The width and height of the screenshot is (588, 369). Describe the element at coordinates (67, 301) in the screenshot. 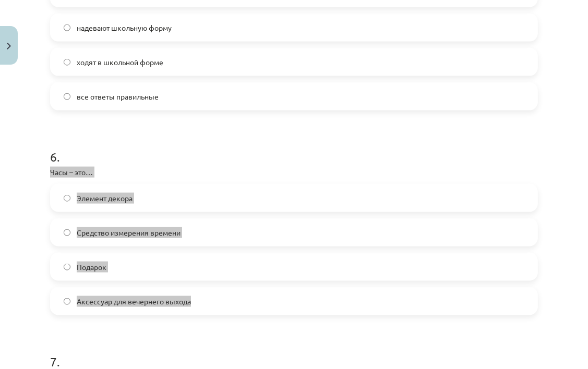

I see `input: Аксессуар для вечернего выхода` at that location.